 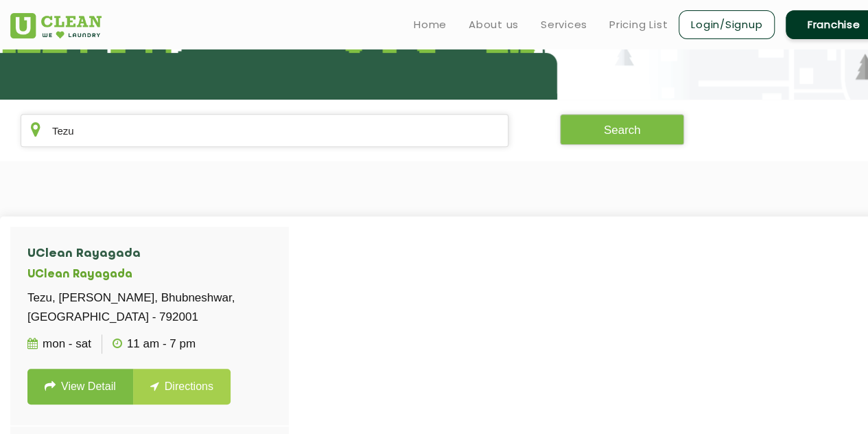 What do you see at coordinates (564, 24) in the screenshot?
I see `a: Services` at bounding box center [564, 24].